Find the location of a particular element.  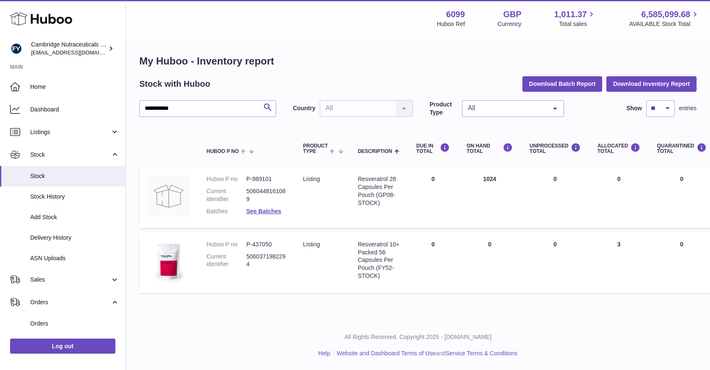

label: Product Type is located at coordinates (443, 109).